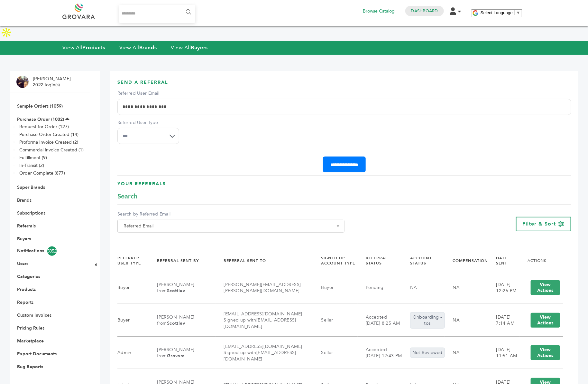 Image resolution: width=588 pixels, height=384 pixels. I want to click on a: Pending, so click(375, 288).